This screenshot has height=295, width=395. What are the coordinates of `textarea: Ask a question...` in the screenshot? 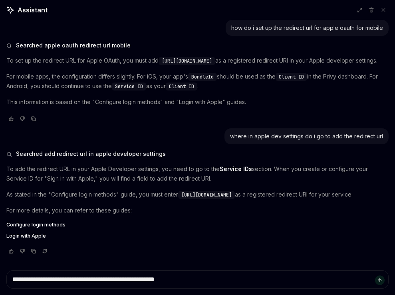 It's located at (197, 280).